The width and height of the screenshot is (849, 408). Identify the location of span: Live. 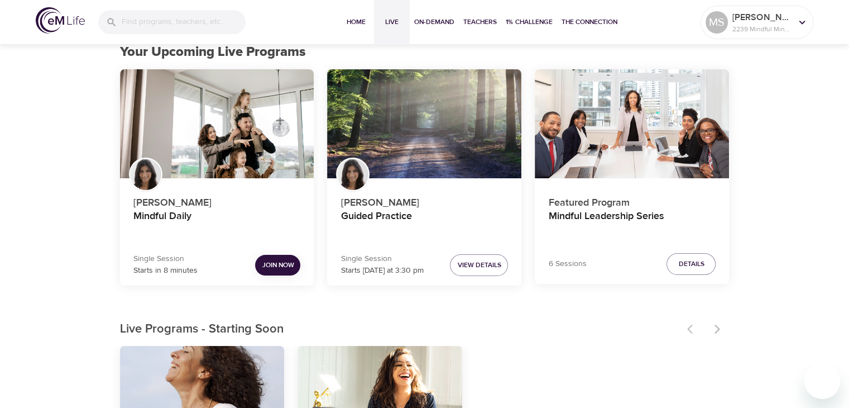
(392, 22).